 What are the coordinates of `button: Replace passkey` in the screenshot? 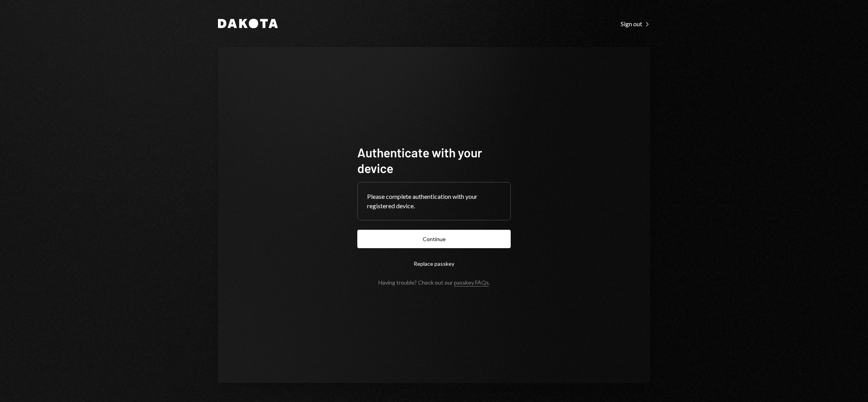 It's located at (434, 263).